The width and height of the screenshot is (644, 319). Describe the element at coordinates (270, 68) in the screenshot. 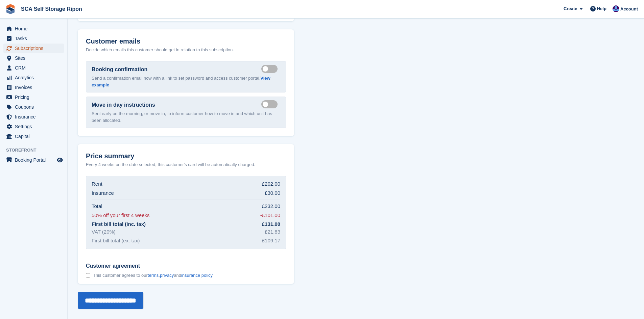

I see `label: Send booking confirmation email` at that location.